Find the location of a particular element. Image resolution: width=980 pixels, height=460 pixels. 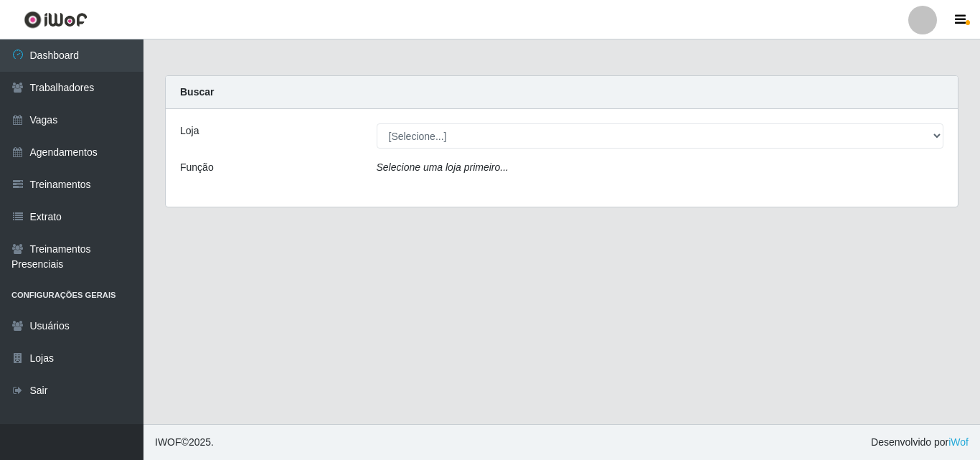

span: Desenvolvido por is located at coordinates (919, 442).